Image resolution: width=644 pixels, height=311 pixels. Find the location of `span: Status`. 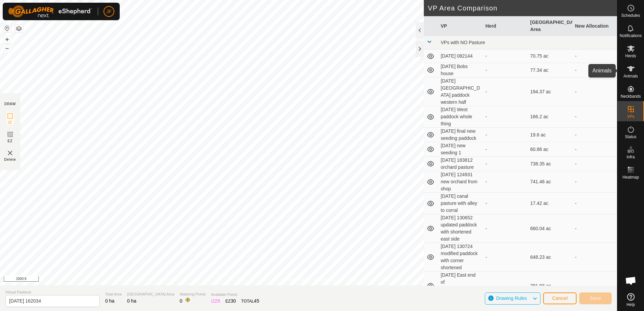

span: Status is located at coordinates (630, 137).